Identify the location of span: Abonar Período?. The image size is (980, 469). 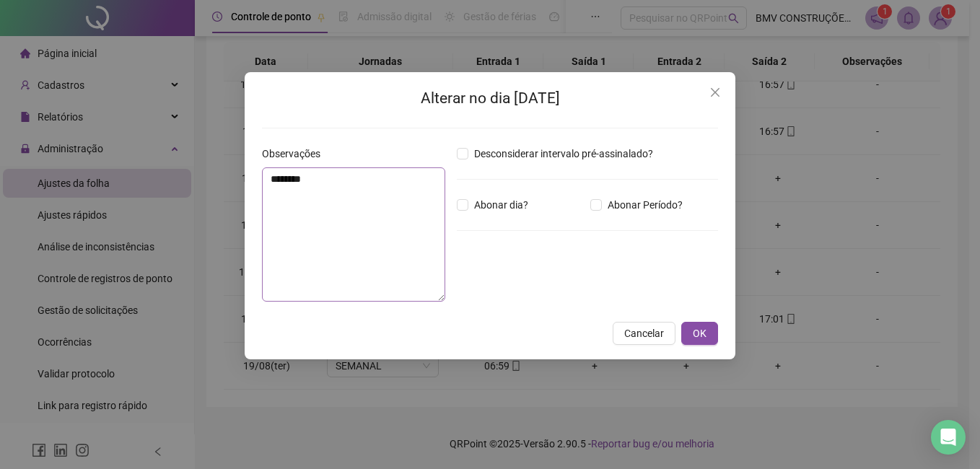
(645, 205).